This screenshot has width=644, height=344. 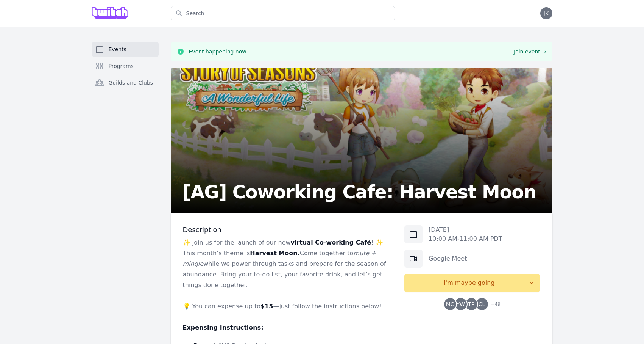 I want to click on span: CL, so click(x=482, y=304).